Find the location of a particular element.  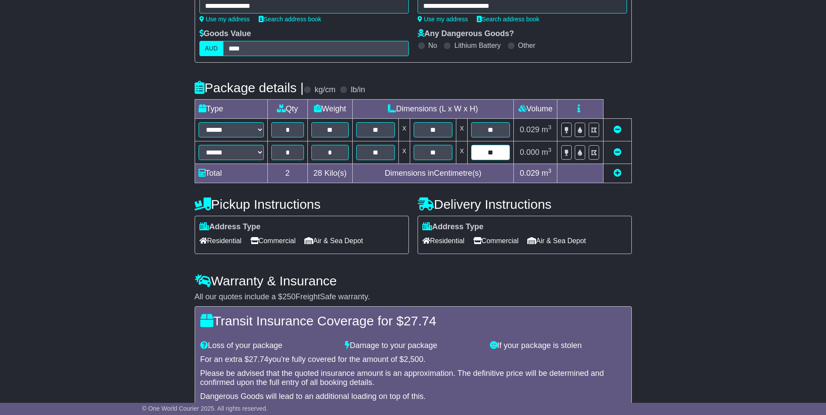

td: Total is located at coordinates (231, 174).